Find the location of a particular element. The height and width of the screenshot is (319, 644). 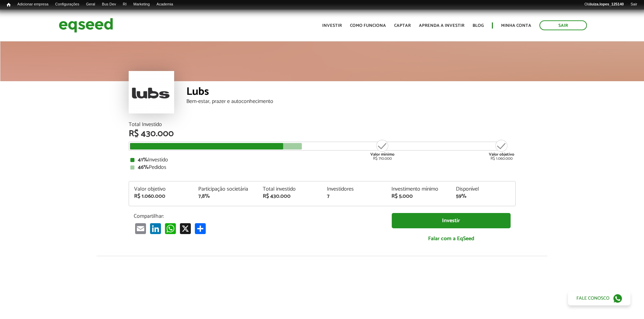

div: Bem-estar, prazer e autoconhecimento is located at coordinates (351, 102).